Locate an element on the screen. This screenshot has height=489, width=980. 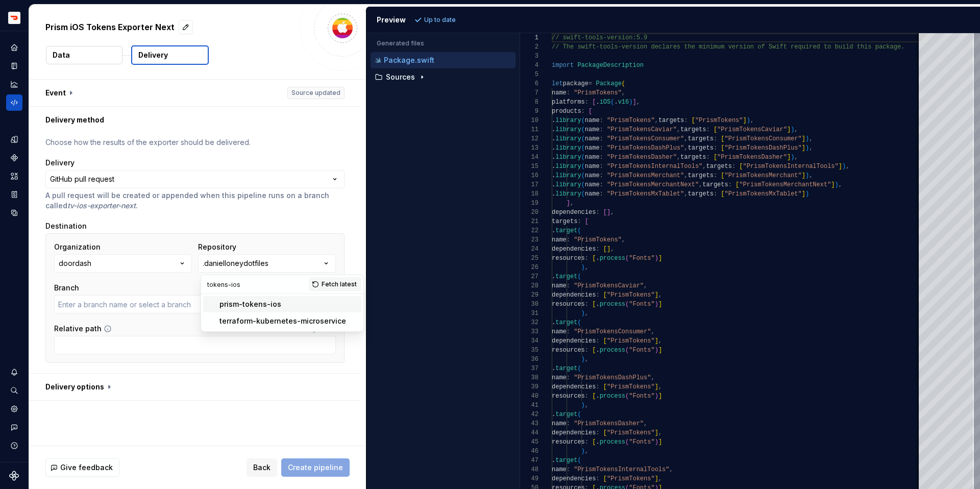
button: Fetch latest is located at coordinates (335, 284).